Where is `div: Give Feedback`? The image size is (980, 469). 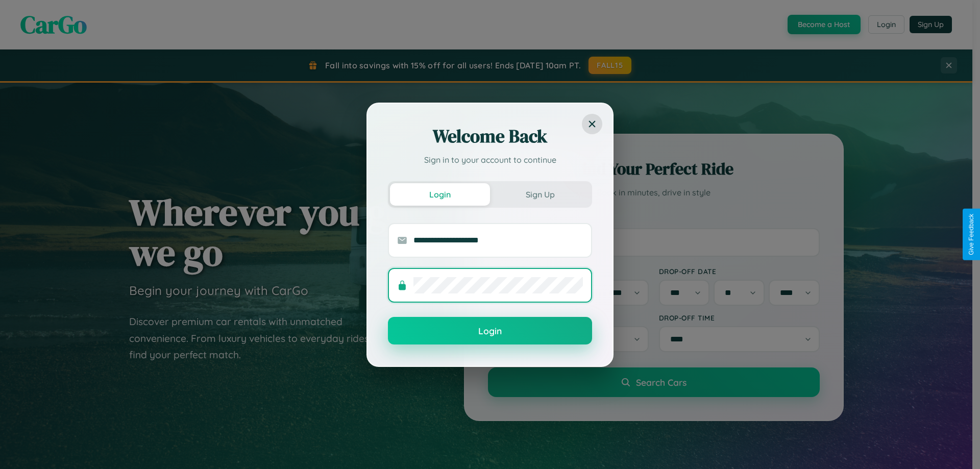 div: Give Feedback is located at coordinates (972, 234).